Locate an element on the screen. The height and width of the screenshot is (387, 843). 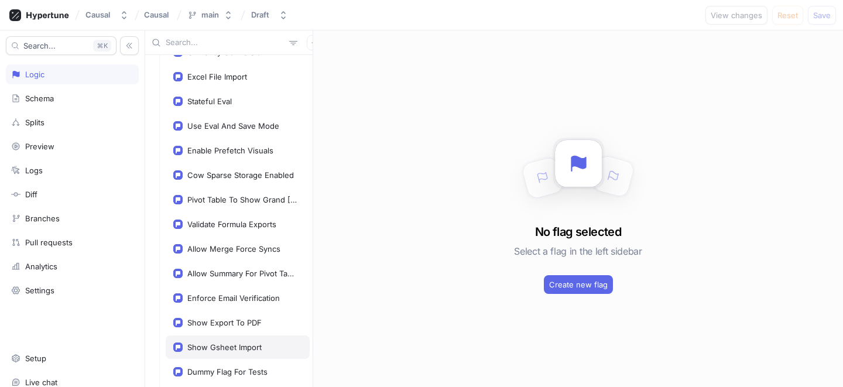
span: Reset is located at coordinates (788, 15).